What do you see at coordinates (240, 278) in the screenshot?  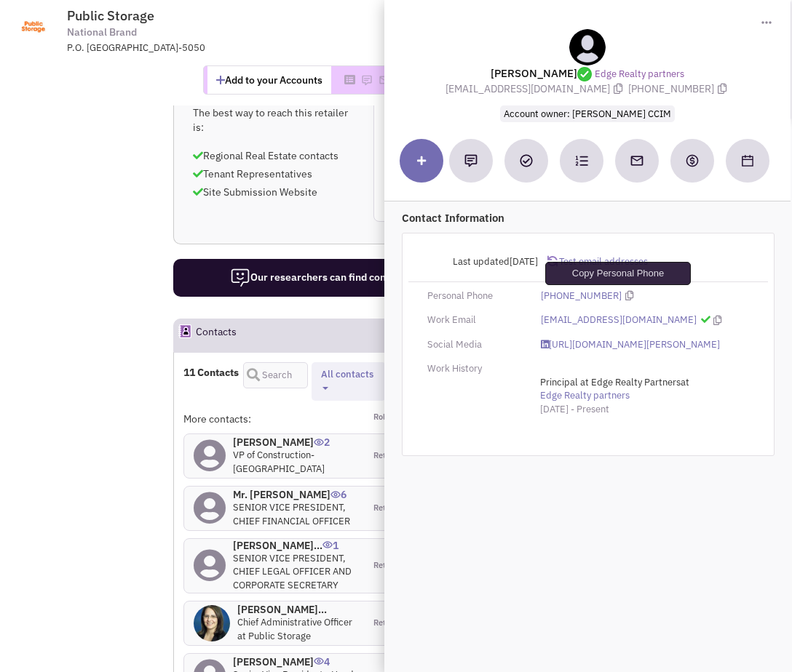 I see `img: icon-researcher-20.png` at bounding box center [240, 278].